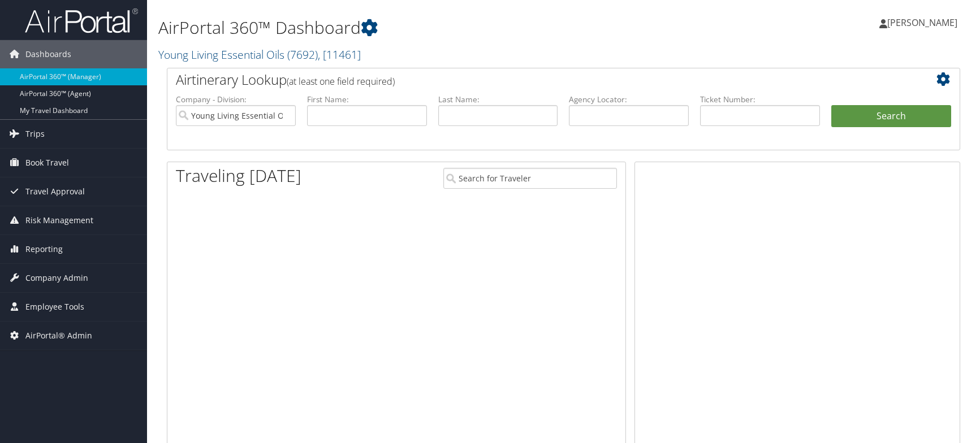 The image size is (980, 443). What do you see at coordinates (530, 178) in the screenshot?
I see `input: Search for Traveler` at bounding box center [530, 178].